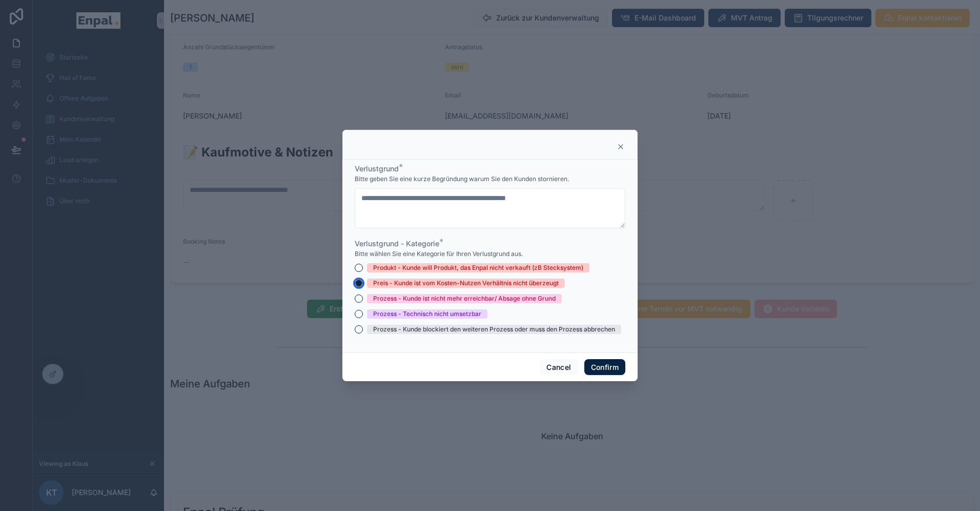 The width and height of the screenshot is (980, 511). I want to click on button: Cancel, so click(559, 367).